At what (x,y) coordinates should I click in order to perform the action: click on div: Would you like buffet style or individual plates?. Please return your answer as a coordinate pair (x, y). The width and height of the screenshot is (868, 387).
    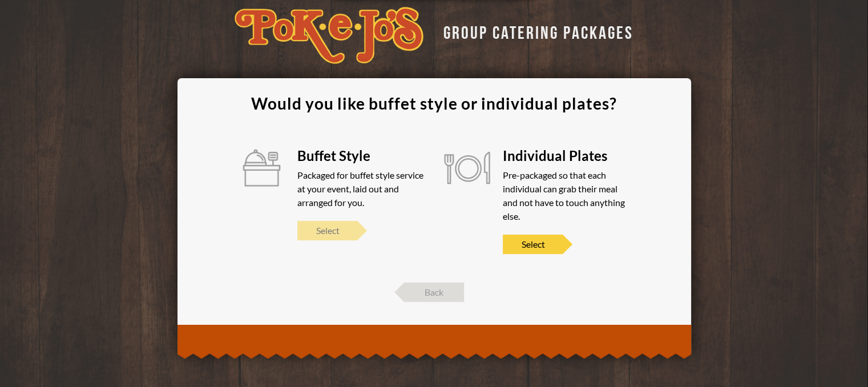
    Looking at the image, I should click on (434, 103).